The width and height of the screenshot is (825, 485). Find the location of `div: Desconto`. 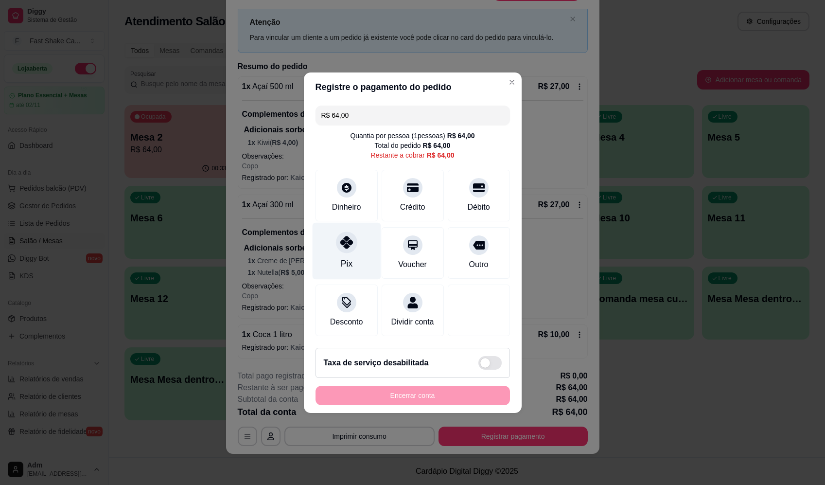

div: Desconto is located at coordinates (347, 322).